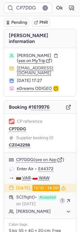 This screenshot has width=80, height=232. What do you see at coordinates (28, 8) in the screenshot?
I see `input: PNR Reference` at bounding box center [28, 8].